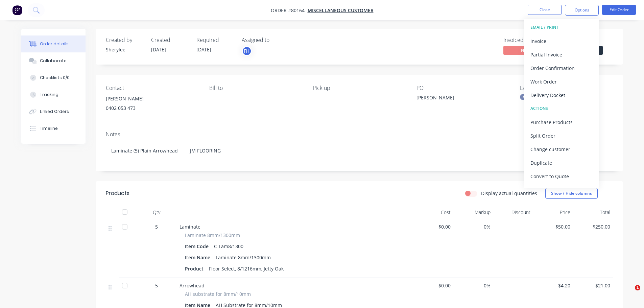  I want to click on span: Arrowhead, so click(192, 285).